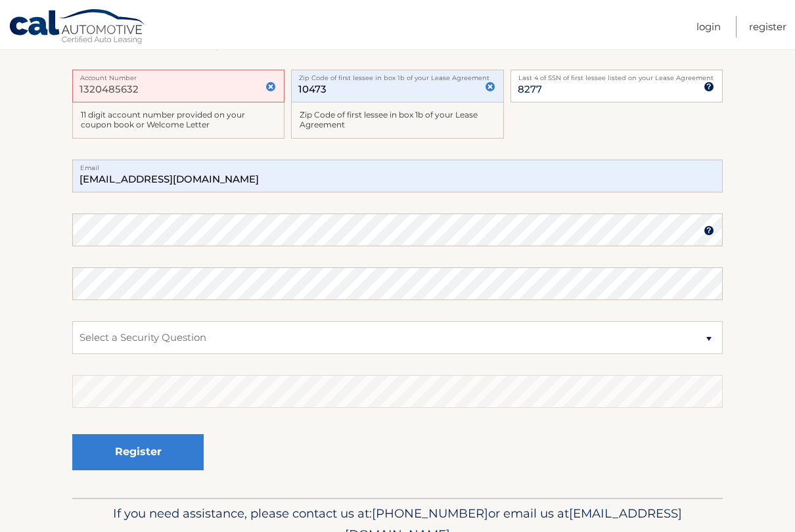 This screenshot has height=532, width=795. Describe the element at coordinates (178, 86) in the screenshot. I see `input: Account Number` at that location.